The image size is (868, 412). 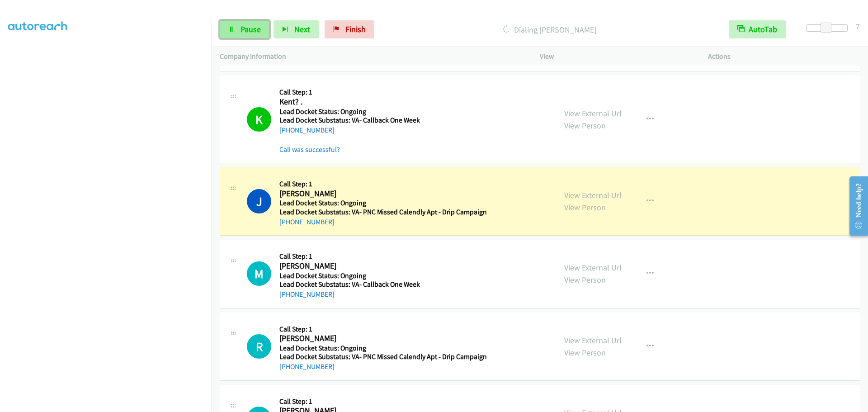 I want to click on span: Finish, so click(x=355, y=29).